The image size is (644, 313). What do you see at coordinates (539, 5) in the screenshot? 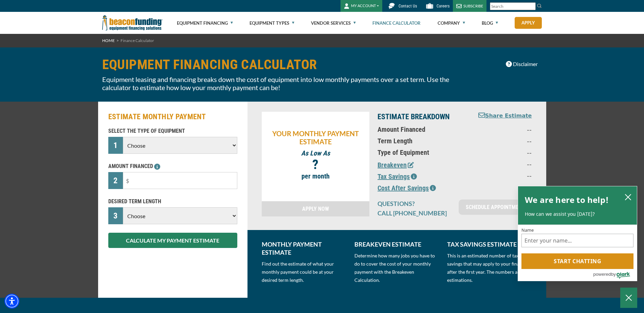
I see `img: Search` at bounding box center [539, 5].